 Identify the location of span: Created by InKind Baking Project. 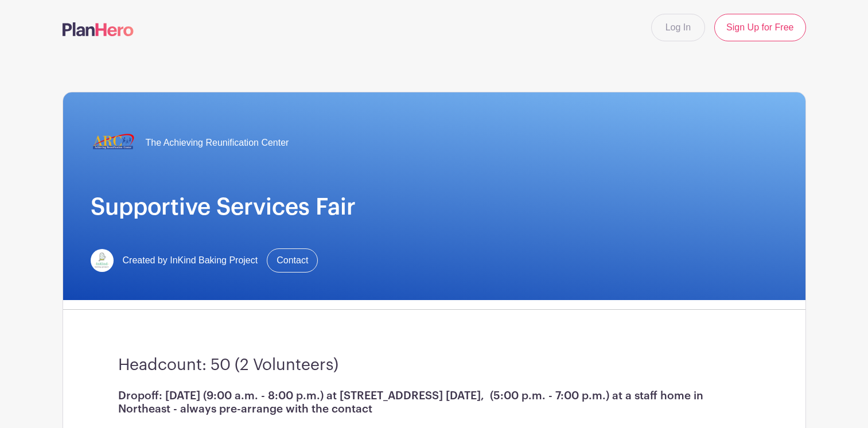
(190, 261).